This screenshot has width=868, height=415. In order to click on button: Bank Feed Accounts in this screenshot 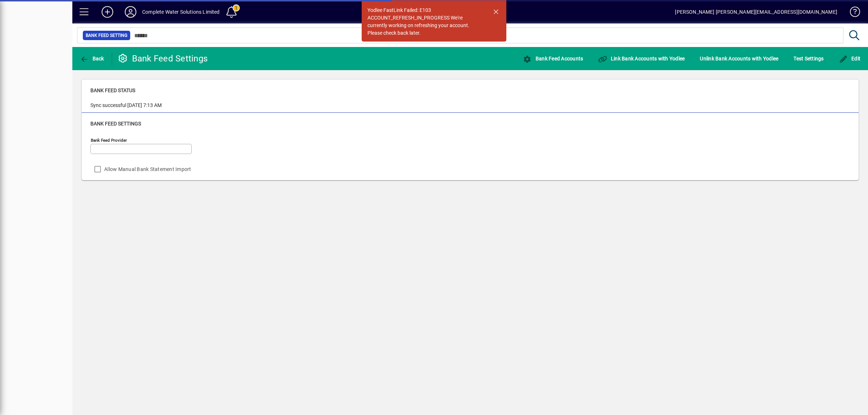, I will do `click(553, 59)`.